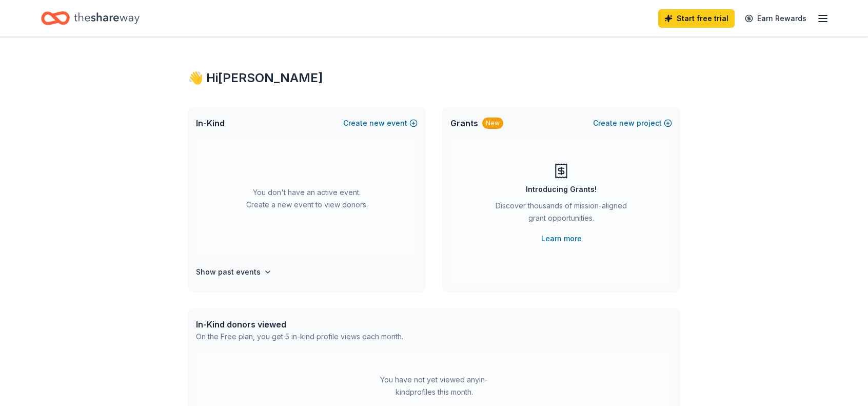 The image size is (868, 406). Describe the element at coordinates (561, 190) in the screenshot. I see `div: Introducing Grants!` at that location.